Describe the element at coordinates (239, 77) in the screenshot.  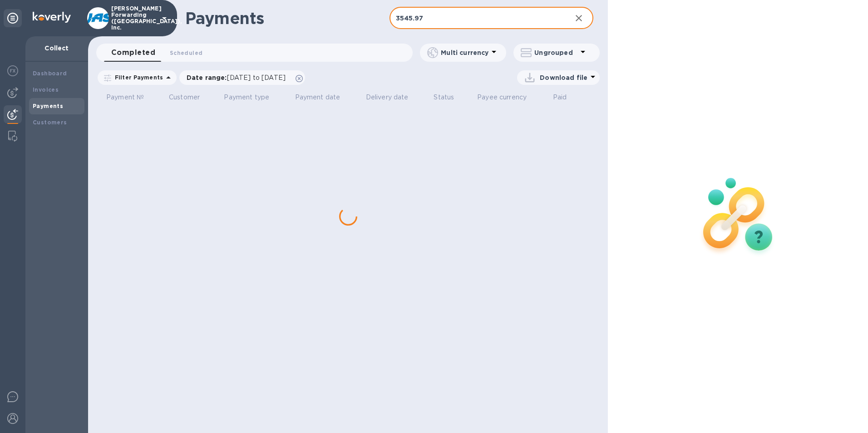
I see `p: Date range :` at that location.